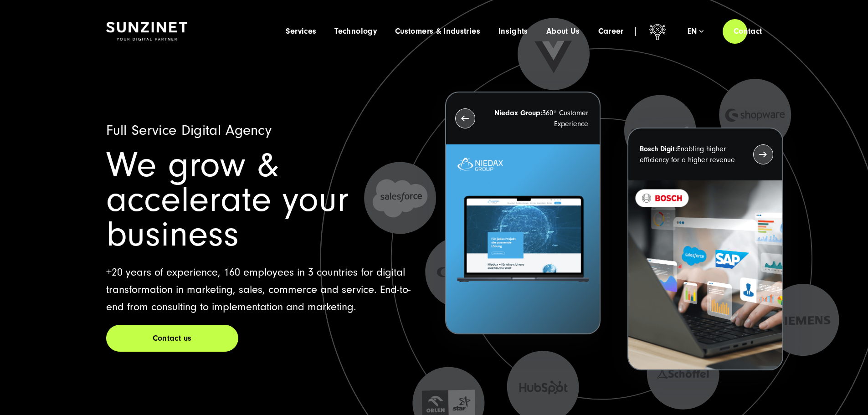 This screenshot has height=415, width=868. Describe the element at coordinates (540, 119) in the screenshot. I see `p: 360° Customer Experience` at that location.